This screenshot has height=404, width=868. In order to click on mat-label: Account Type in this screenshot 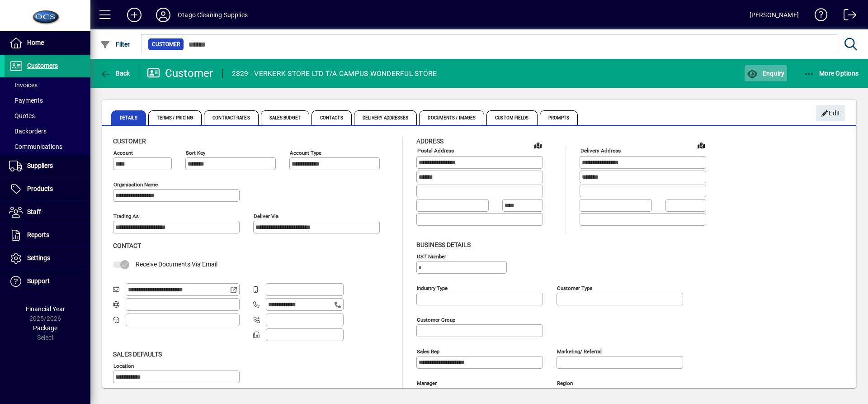, I will do `click(306, 153)`.